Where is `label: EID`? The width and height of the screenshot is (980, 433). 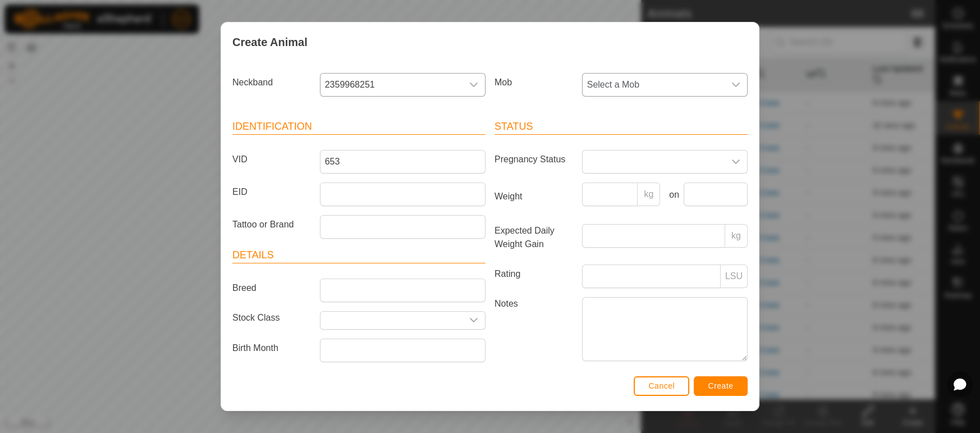
label: EID is located at coordinates (272, 192).